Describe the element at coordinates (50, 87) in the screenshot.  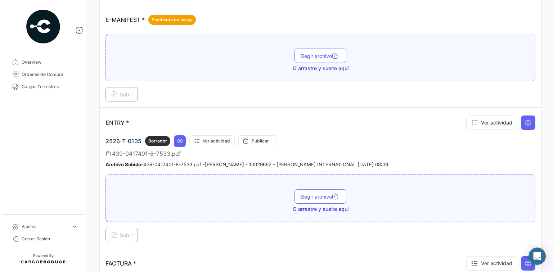
I see `span: Cargas Terrestres` at that location.